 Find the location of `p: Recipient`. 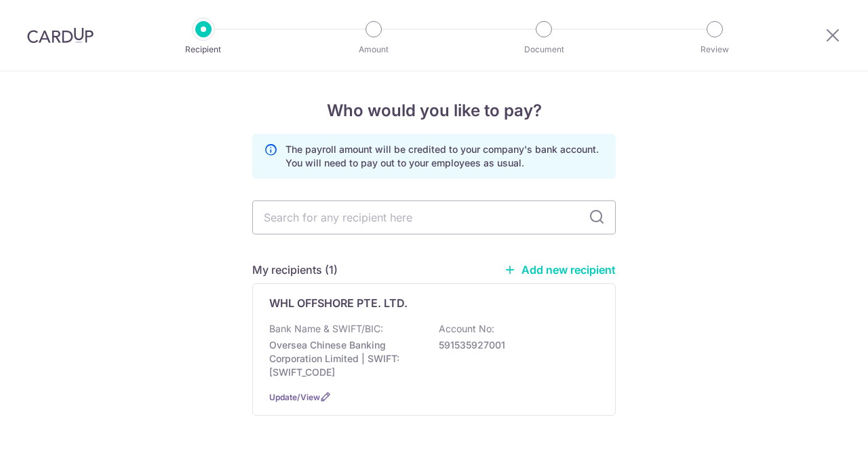

p: Recipient is located at coordinates (204, 49).